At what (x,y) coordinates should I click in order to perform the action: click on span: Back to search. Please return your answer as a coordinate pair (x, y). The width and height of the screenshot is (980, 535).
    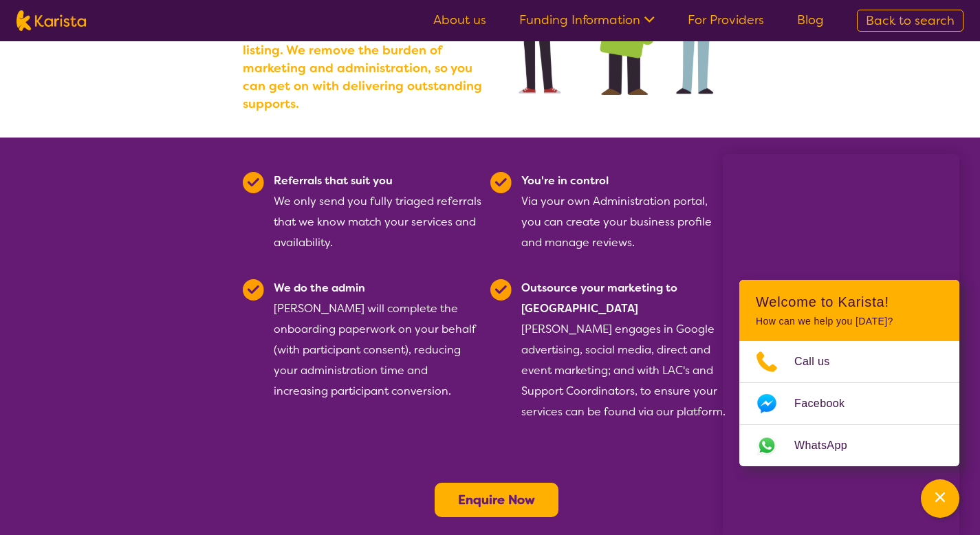
    Looking at the image, I should click on (910, 21).